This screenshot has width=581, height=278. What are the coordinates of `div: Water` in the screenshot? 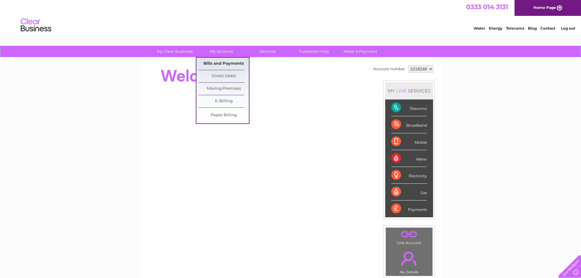 It's located at (409, 158).